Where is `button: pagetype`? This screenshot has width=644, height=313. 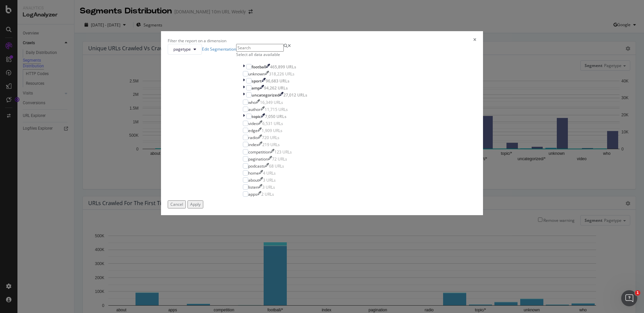 button: pagetype is located at coordinates (185, 49).